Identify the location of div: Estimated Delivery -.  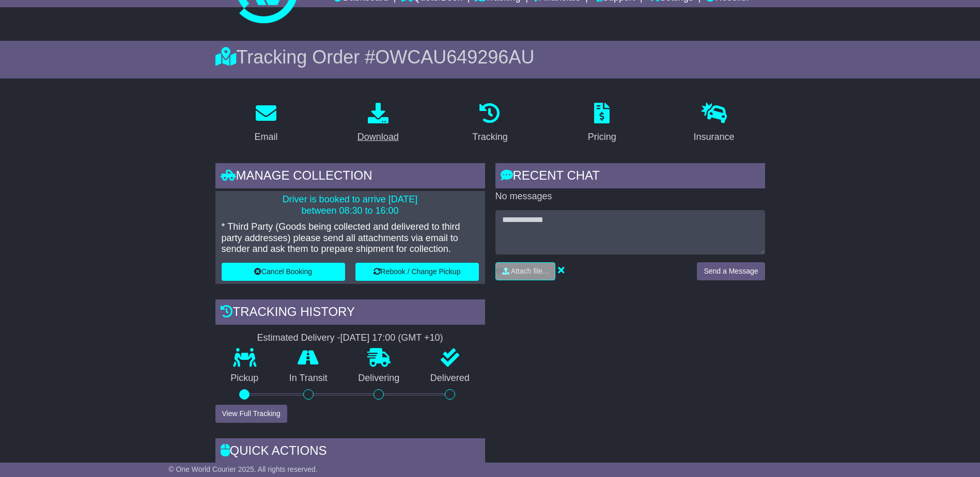
(351, 338).